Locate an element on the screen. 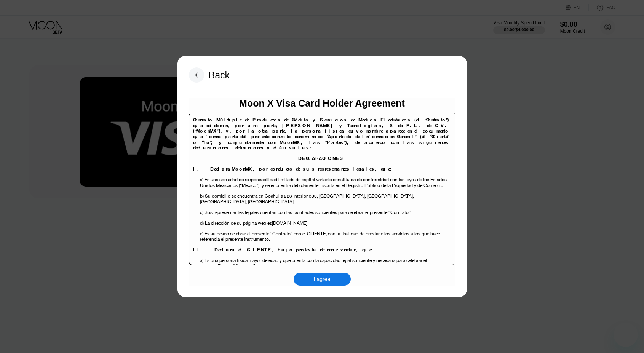  div: I agree is located at coordinates (322, 280).